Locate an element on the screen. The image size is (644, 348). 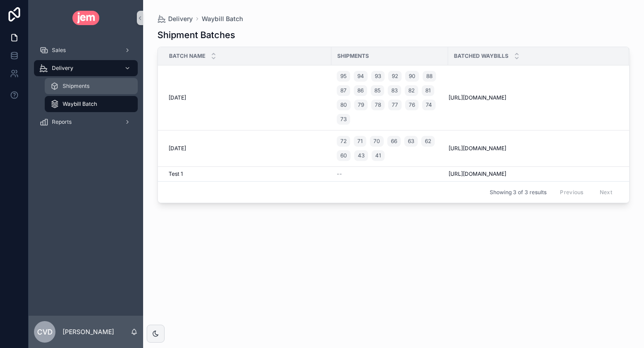
a: 72 is located at coordinates (343, 141).